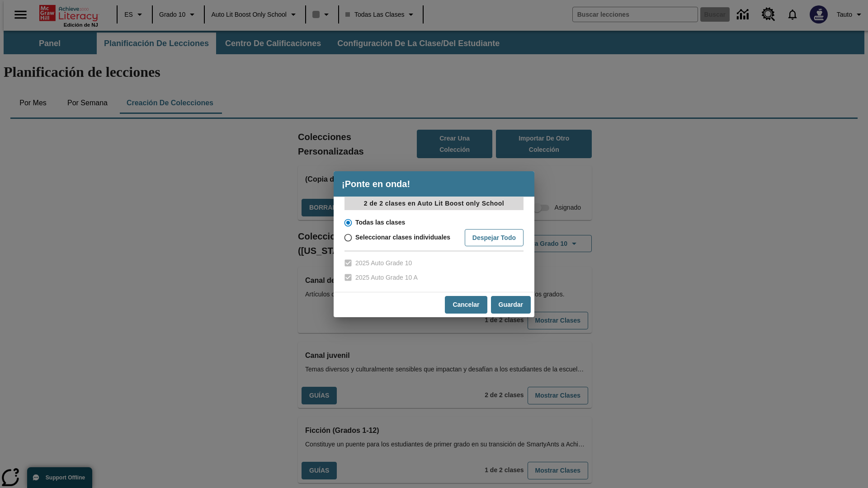  Describe the element at coordinates (466, 304) in the screenshot. I see `button: Cancelar` at that location.